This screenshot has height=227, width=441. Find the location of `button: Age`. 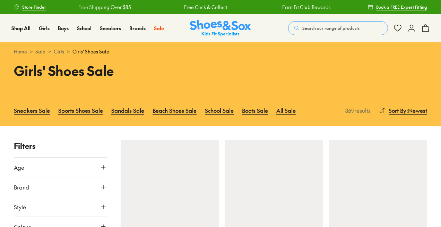

button: Age is located at coordinates (60, 167).